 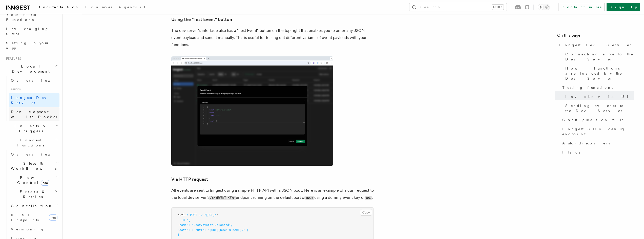 What do you see at coordinates (34, 114) in the screenshot?
I see `a: Development with Docker` at bounding box center [34, 114].